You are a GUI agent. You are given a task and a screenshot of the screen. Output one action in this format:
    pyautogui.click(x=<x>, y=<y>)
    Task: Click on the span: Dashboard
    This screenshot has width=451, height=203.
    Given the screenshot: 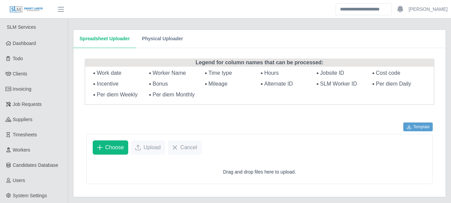 What is the action you would take?
    pyautogui.click(x=24, y=43)
    